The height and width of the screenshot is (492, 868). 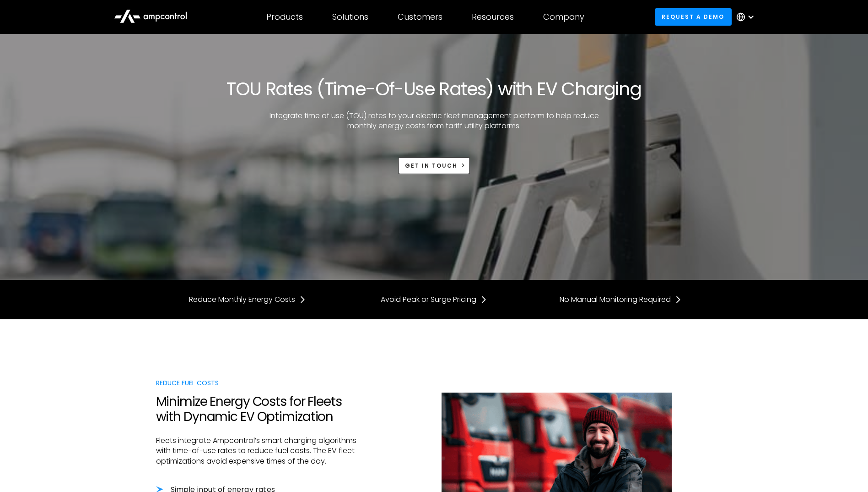 I want to click on div: Get in touch, so click(x=431, y=166).